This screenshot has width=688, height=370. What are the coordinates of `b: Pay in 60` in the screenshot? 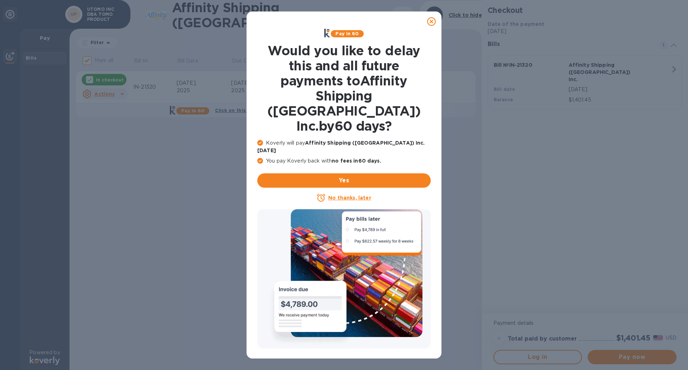 It's located at (347, 33).